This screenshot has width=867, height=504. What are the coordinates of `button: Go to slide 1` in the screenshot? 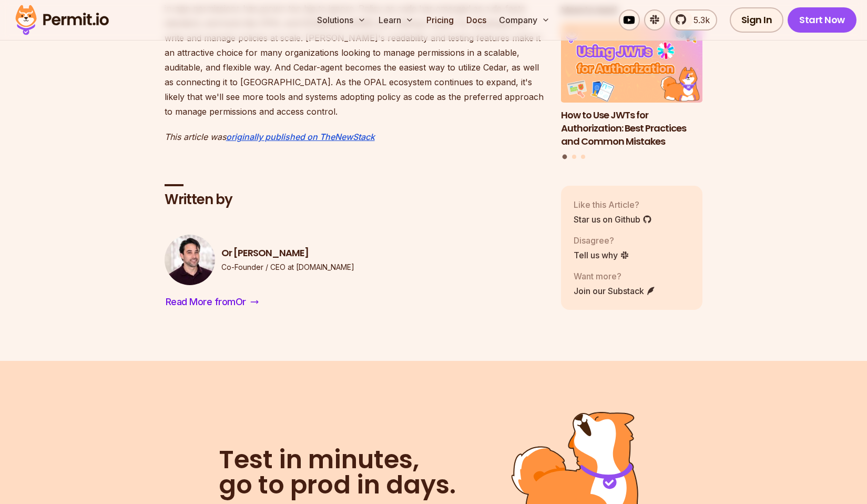 It's located at (565, 157).